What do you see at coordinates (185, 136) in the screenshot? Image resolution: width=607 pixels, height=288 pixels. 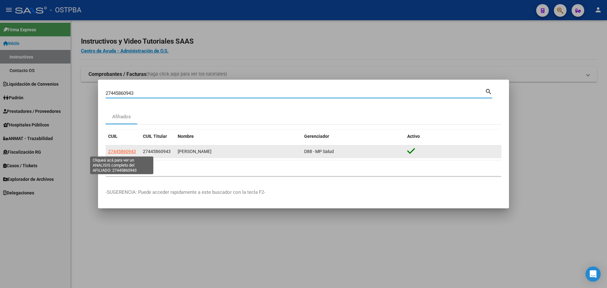 I see `span: Nombre` at bounding box center [185, 136].